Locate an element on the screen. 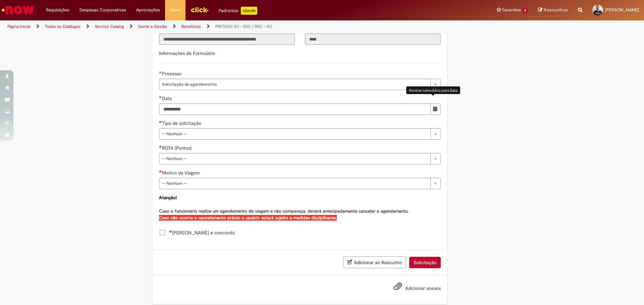  button: Adicionar anexos is located at coordinates (398, 288).